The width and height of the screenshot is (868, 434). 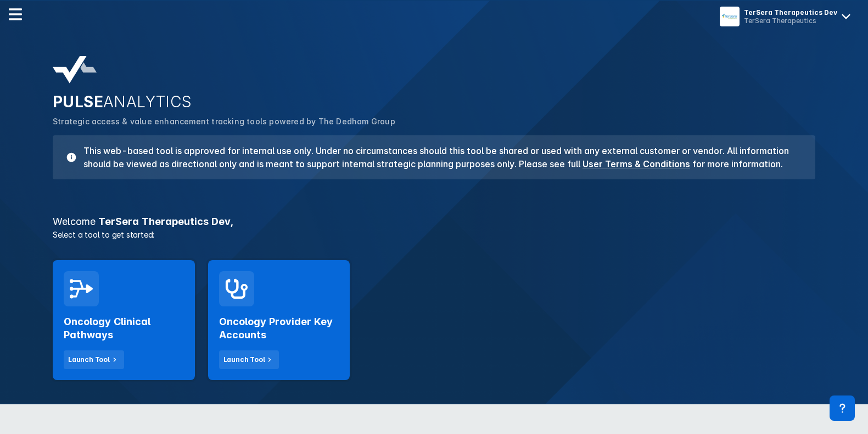 What do you see at coordinates (843, 408) in the screenshot?
I see `div: Contact Support` at bounding box center [843, 408].